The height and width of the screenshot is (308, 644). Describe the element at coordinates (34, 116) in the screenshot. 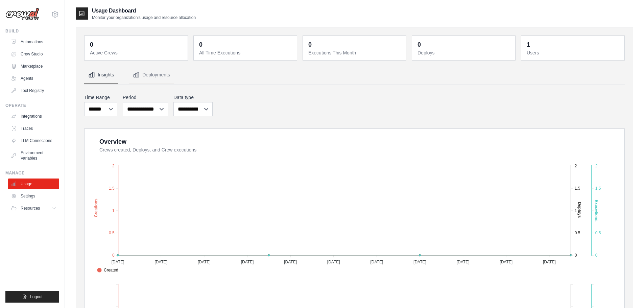

I see `a: Integrations` at that location.